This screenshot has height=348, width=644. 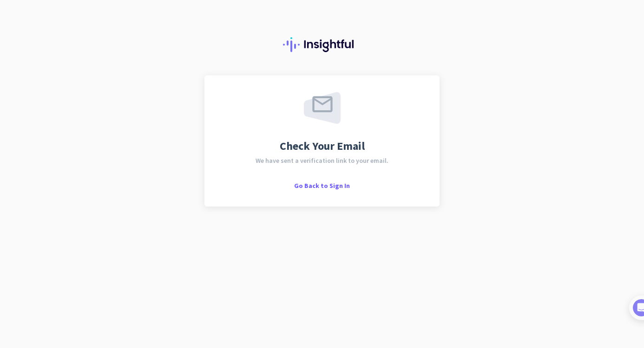 What do you see at coordinates (322, 186) in the screenshot?
I see `span: Go Back to Sign In` at bounding box center [322, 186].